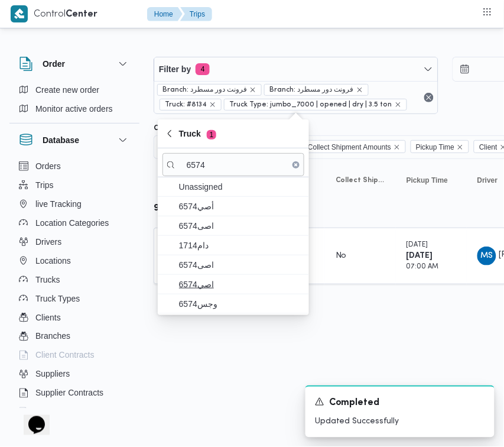  Describe the element at coordinates (75, 109) in the screenshot. I see `button: Monitor active orders` at that location.